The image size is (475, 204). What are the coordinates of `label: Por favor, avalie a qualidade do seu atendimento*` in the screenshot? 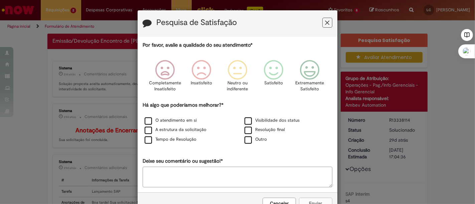 It's located at (197, 45).